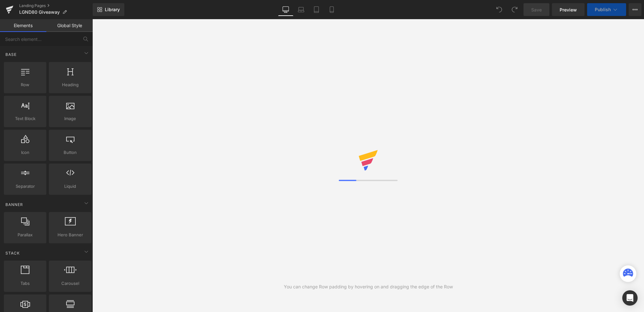 The height and width of the screenshot is (312, 644). What do you see at coordinates (70, 283) in the screenshot?
I see `span: Carousel` at bounding box center [70, 283].